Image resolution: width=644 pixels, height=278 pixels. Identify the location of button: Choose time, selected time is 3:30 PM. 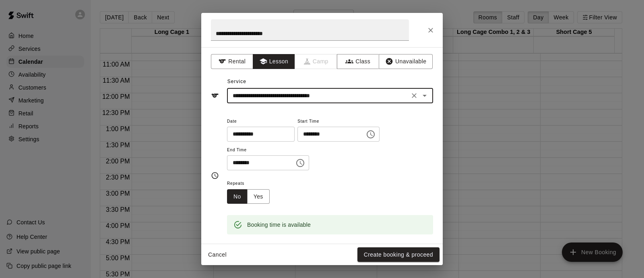
(371, 135).